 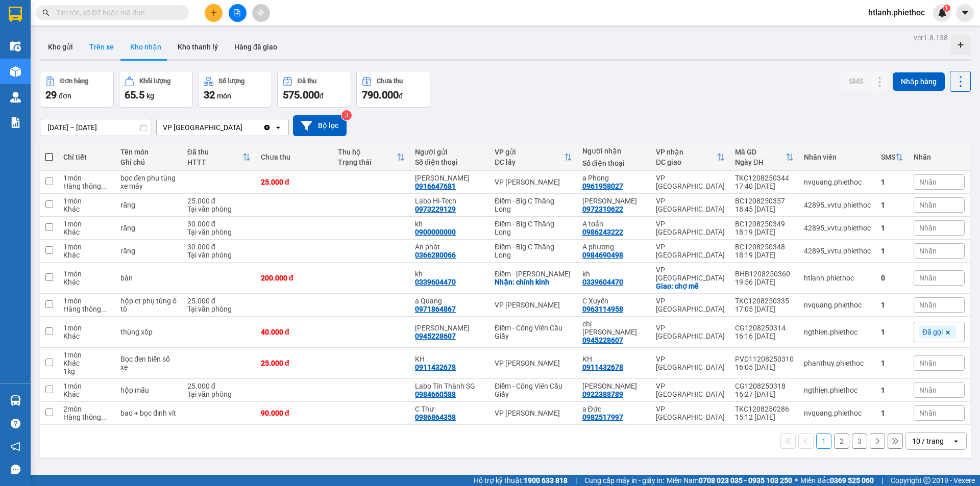 I want to click on div: Đơn hàng, so click(x=74, y=81).